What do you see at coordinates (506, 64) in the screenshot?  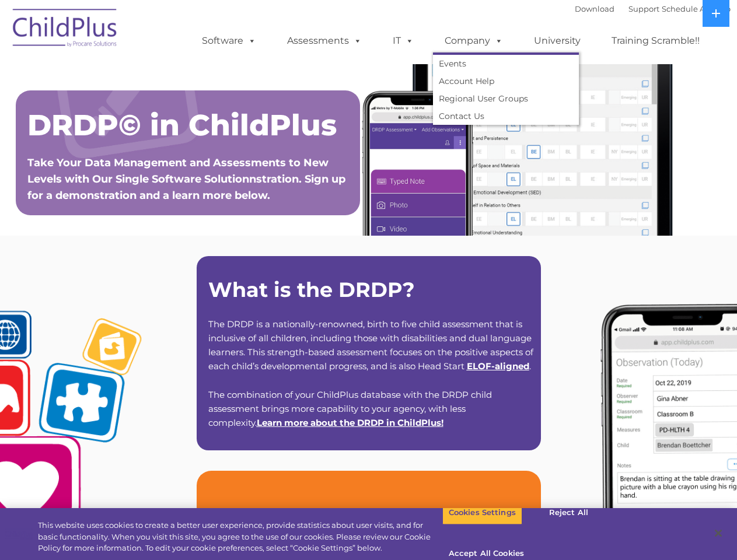 I see `a: Events` at bounding box center [506, 64].